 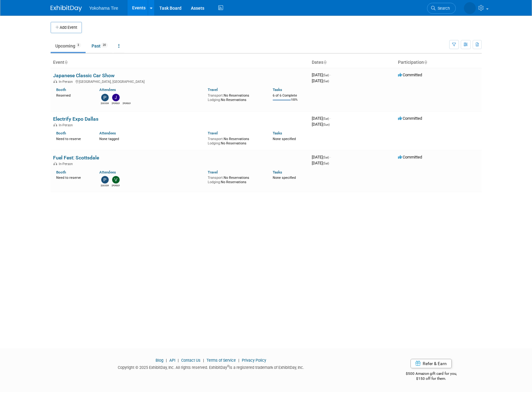 I want to click on a: Blog, so click(x=159, y=360).